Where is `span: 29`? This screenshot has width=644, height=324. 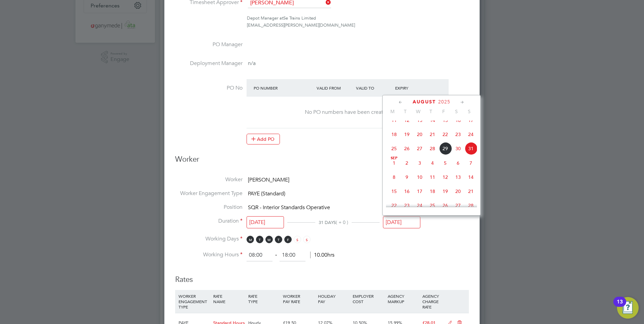 span: 29 is located at coordinates (445, 149).